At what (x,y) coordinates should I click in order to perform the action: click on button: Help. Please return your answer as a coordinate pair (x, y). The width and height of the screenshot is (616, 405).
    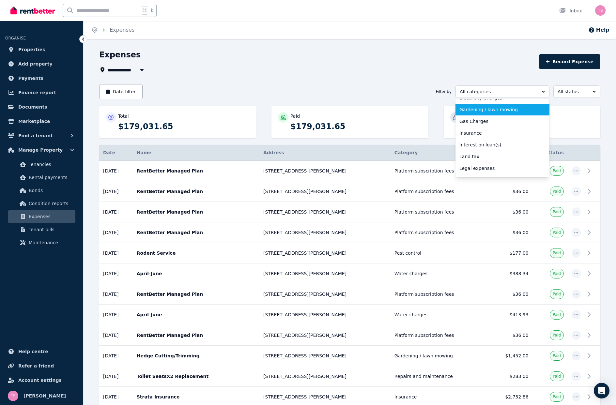
    Looking at the image, I should click on (599, 30).